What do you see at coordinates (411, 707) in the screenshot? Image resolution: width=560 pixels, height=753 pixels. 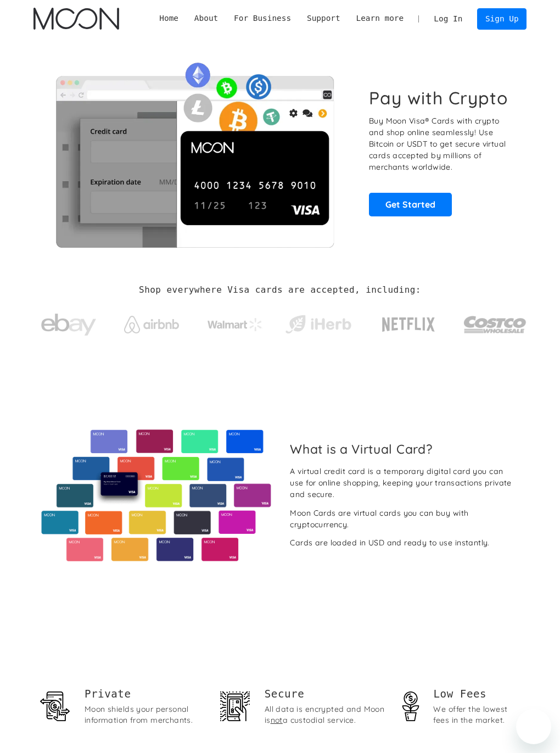 I see `img: Money stewardship` at bounding box center [411, 707].